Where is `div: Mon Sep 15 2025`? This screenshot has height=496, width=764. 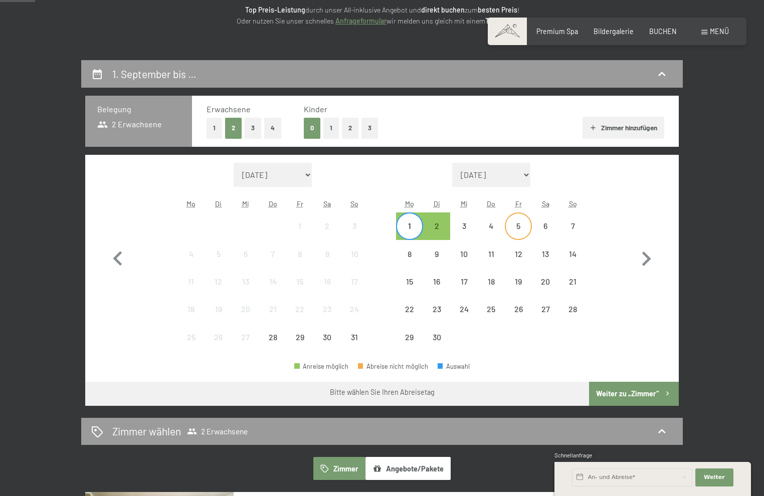 div: Mon Sep 15 2025 is located at coordinates (410, 282).